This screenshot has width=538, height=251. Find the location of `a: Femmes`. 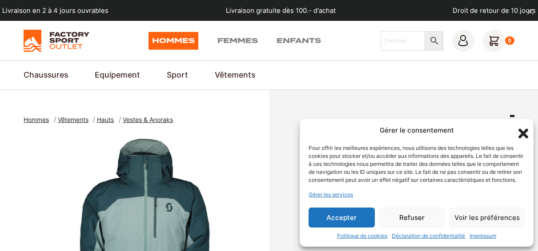

a: Femmes is located at coordinates (237, 41).